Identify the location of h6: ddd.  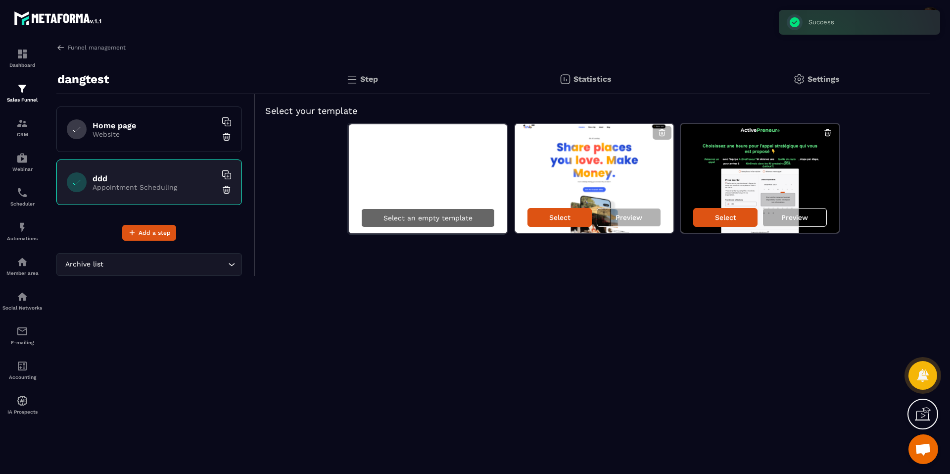
(154, 178).